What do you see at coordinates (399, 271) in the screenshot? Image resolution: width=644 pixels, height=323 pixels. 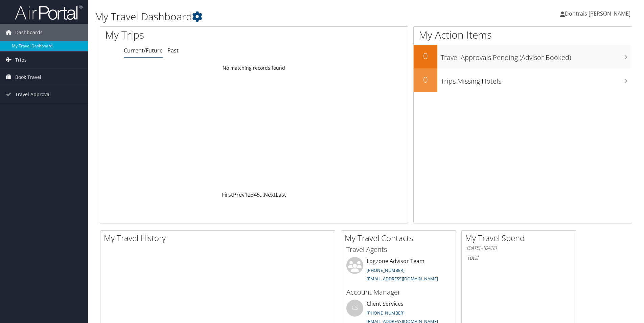 I see `li: Logzone Advisor Team` at bounding box center [399, 271].